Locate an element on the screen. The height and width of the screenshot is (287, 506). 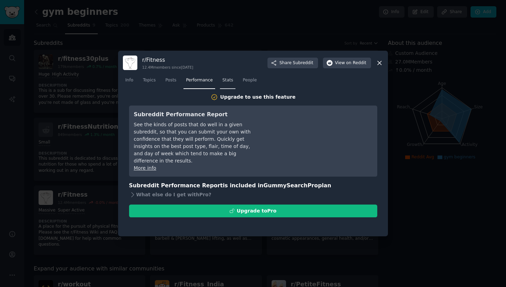
span: Share is located at coordinates (297, 63).